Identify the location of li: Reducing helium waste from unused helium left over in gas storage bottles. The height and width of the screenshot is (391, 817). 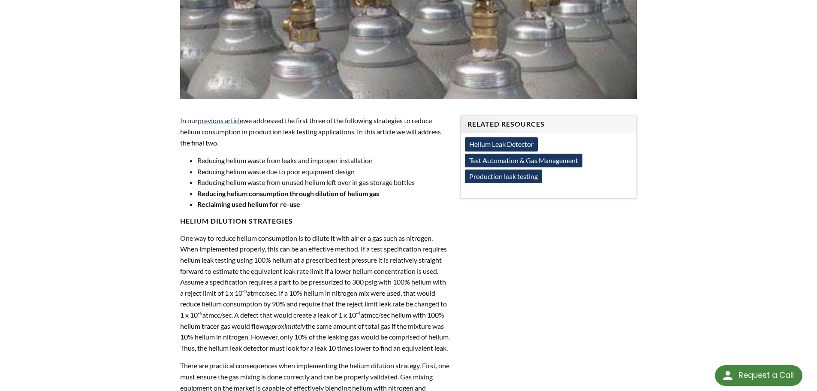
(324, 182).